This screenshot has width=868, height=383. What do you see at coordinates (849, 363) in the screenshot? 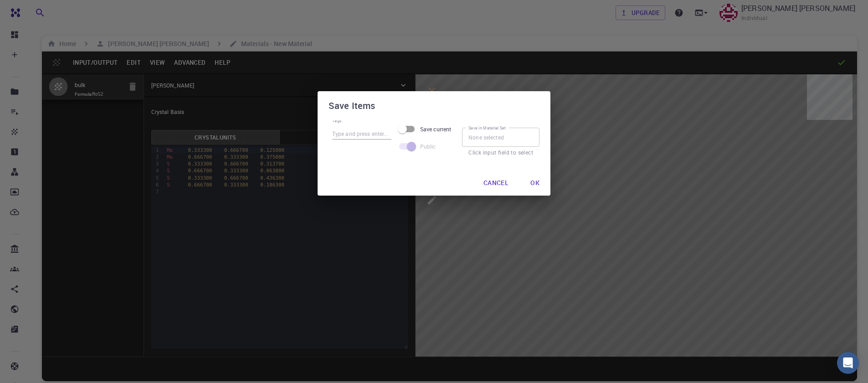
I see `div: Open Intercom Messenger` at bounding box center [849, 363].